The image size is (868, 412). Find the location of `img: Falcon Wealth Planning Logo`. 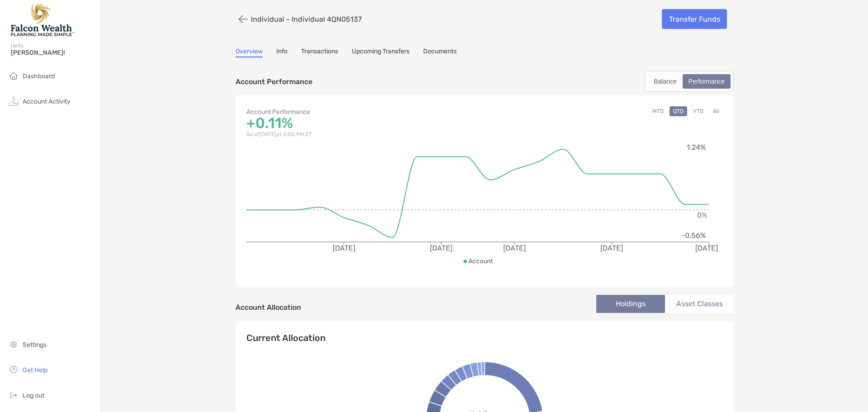

img: Falcon Wealth Planning Logo is located at coordinates (42, 20).